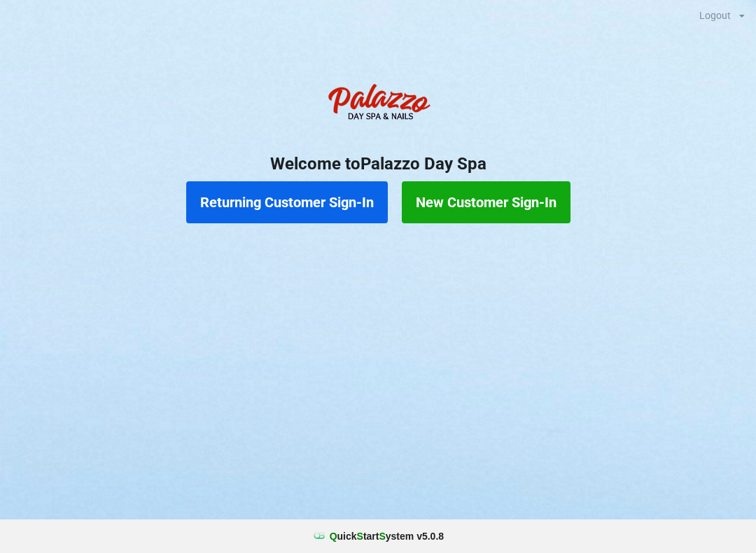 The height and width of the screenshot is (553, 756). Describe the element at coordinates (319, 536) in the screenshot. I see `img: favicon.ico` at that location.